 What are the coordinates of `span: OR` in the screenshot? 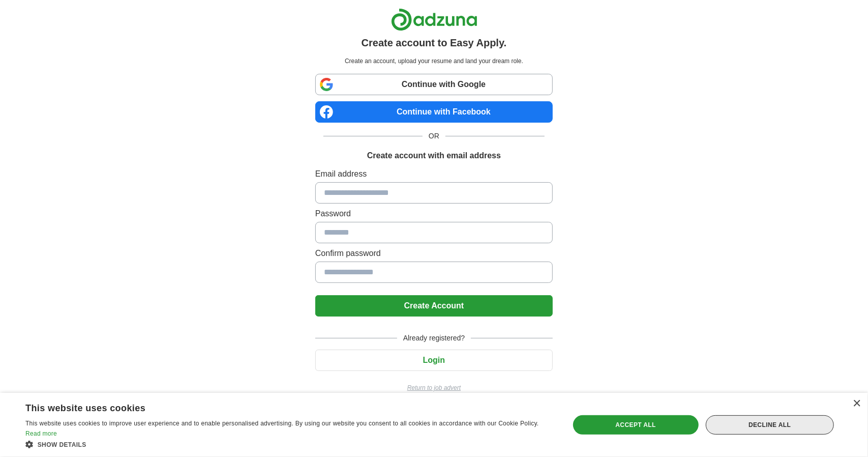 It's located at (434, 136).